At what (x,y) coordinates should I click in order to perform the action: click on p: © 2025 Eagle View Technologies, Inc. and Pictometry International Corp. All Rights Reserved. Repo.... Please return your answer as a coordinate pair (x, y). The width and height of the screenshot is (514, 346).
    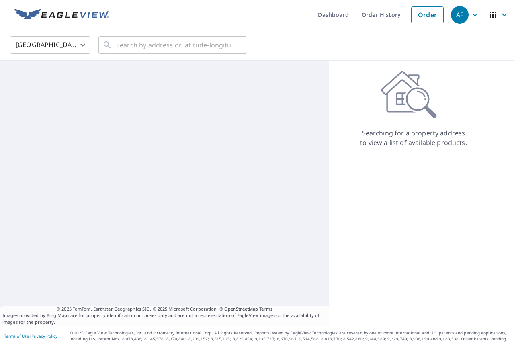
    Looking at the image, I should click on (289, 336).